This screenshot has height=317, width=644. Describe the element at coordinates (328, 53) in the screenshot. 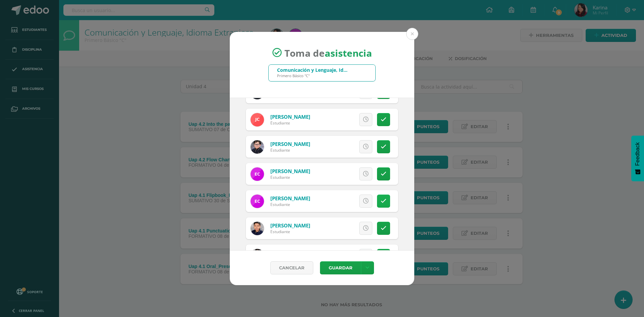

I see `span: Toma de` at that location.